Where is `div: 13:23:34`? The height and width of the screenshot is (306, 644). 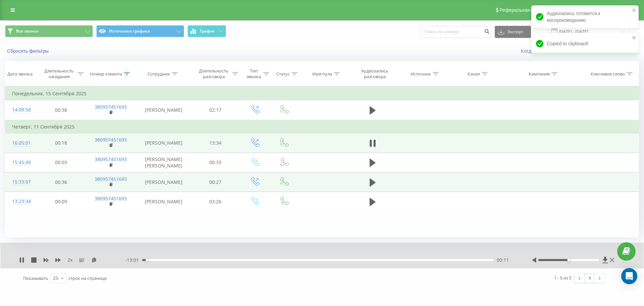
div: 13:23:34 is located at coordinates (21, 201).